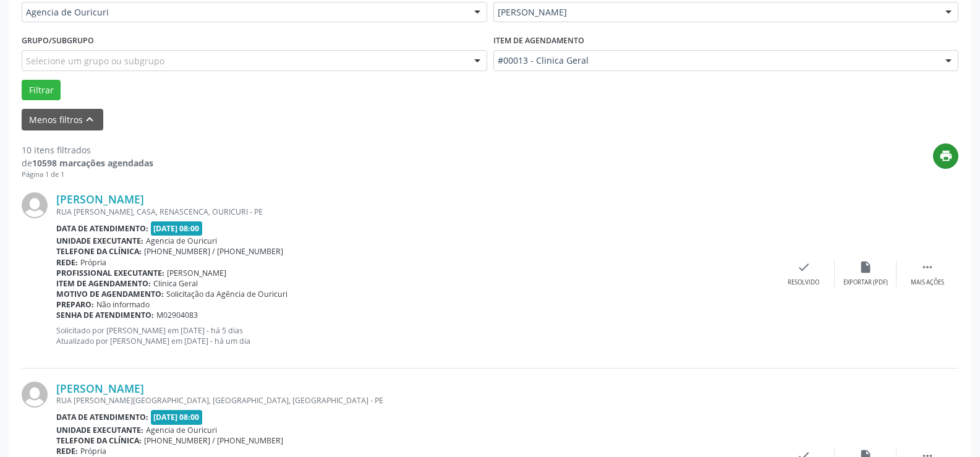 The image size is (980, 457). I want to click on span: M02904083, so click(177, 315).